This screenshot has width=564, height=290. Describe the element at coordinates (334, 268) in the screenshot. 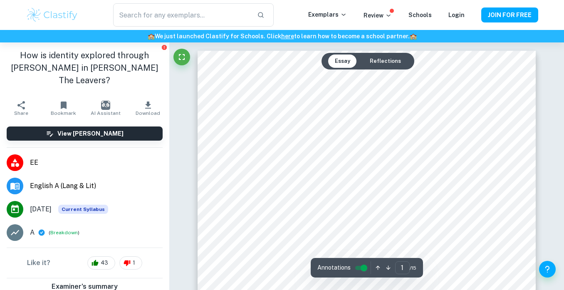

I see `span: Annotations` at that location.